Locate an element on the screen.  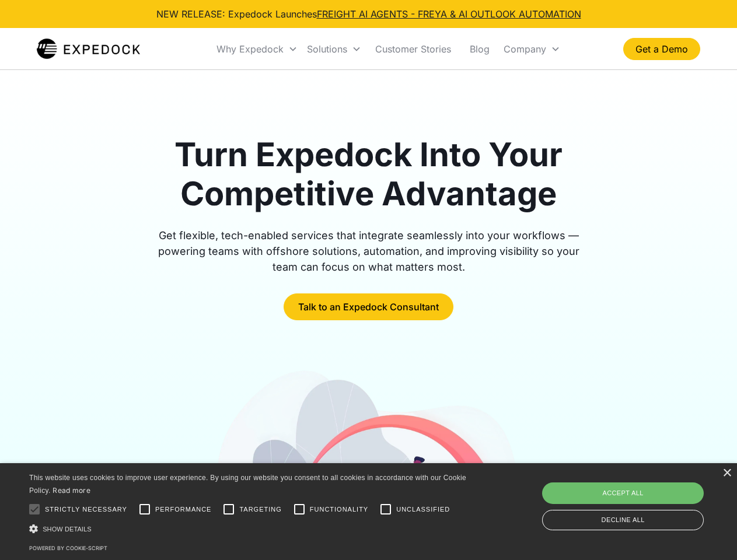
span: Strictly necessary is located at coordinates (85, 508).